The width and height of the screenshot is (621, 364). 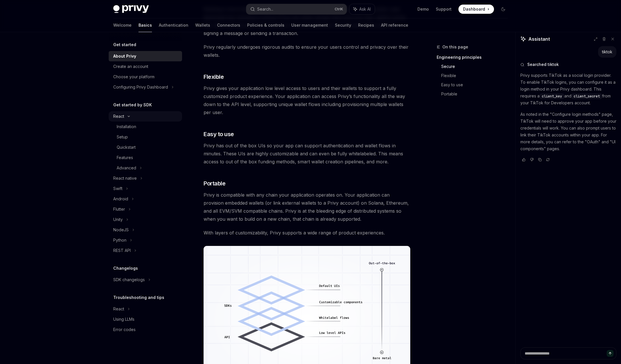 I want to click on a: Error codes, so click(x=145, y=329).